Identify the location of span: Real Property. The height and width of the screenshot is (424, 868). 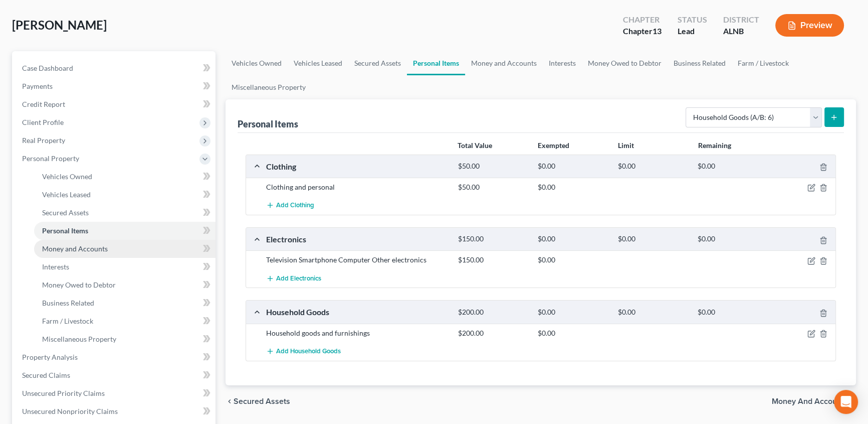
(43, 140).